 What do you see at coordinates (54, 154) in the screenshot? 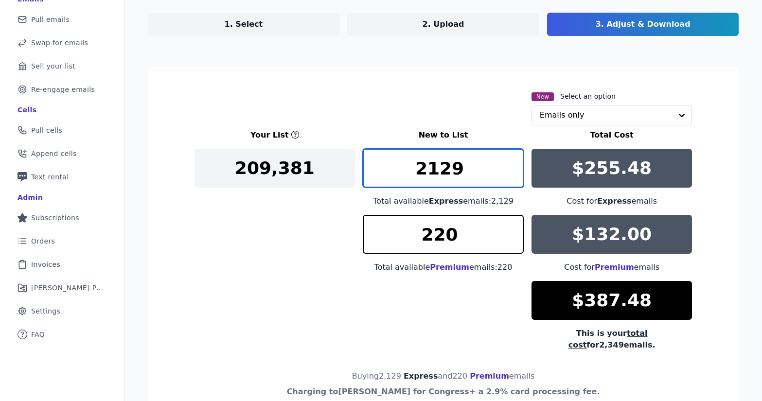
I see `span: Append cells` at bounding box center [54, 154].